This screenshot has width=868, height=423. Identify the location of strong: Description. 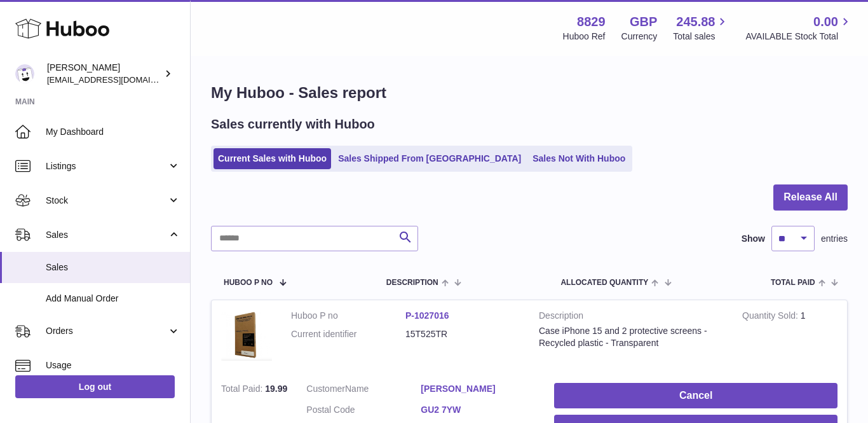
(631, 317).